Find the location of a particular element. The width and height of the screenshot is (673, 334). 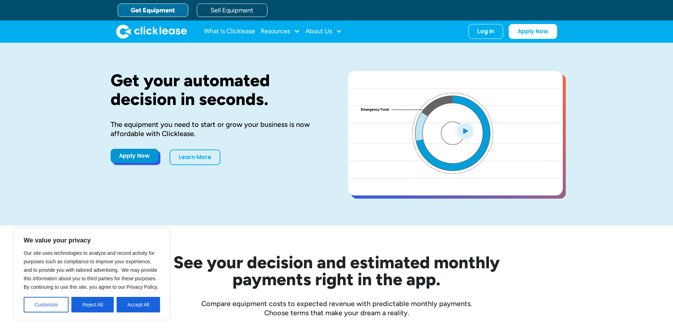

h1: Get your automated decision in seconds. is located at coordinates (218, 90).